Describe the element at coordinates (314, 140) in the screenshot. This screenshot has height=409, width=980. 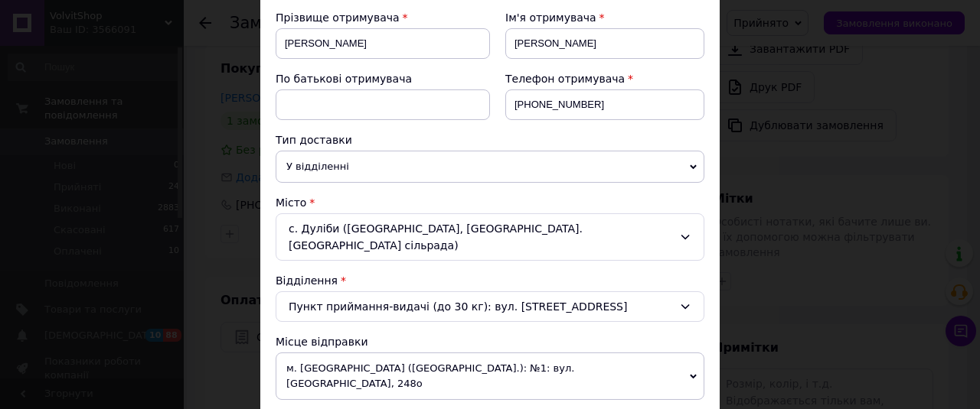
I see `span: Тип доставки` at that location.